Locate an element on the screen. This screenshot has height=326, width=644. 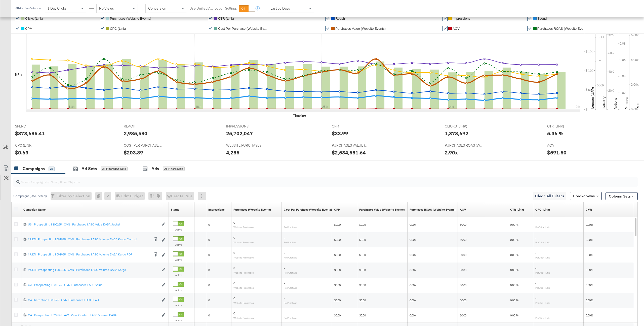
span: SPEND is located at coordinates (34, 126).